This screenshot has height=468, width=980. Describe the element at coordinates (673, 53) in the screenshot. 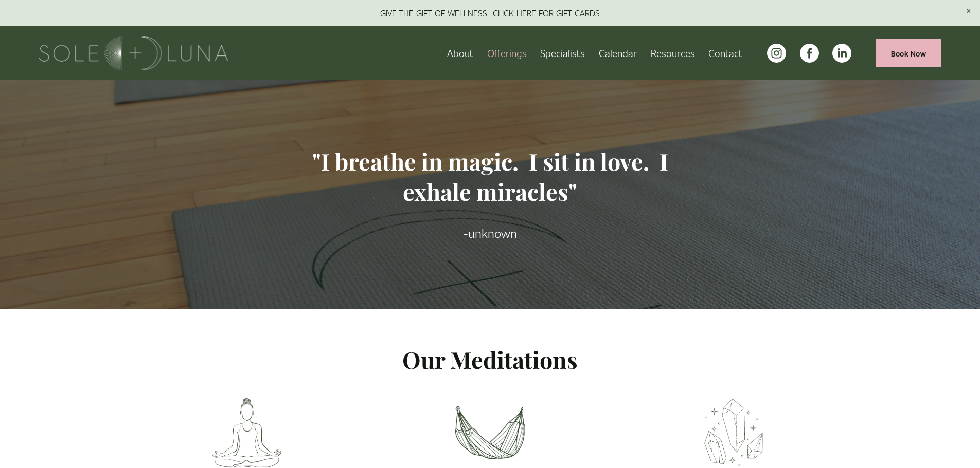

I see `span: Resources` at that location.